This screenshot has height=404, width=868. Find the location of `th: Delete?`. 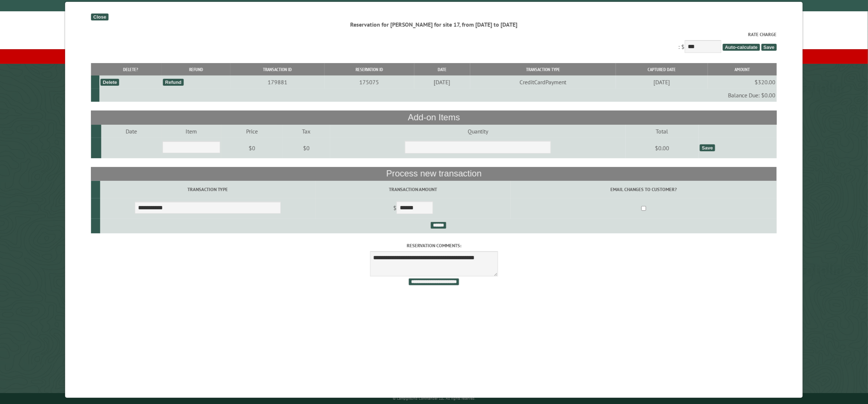

th: Delete? is located at coordinates (131, 70).